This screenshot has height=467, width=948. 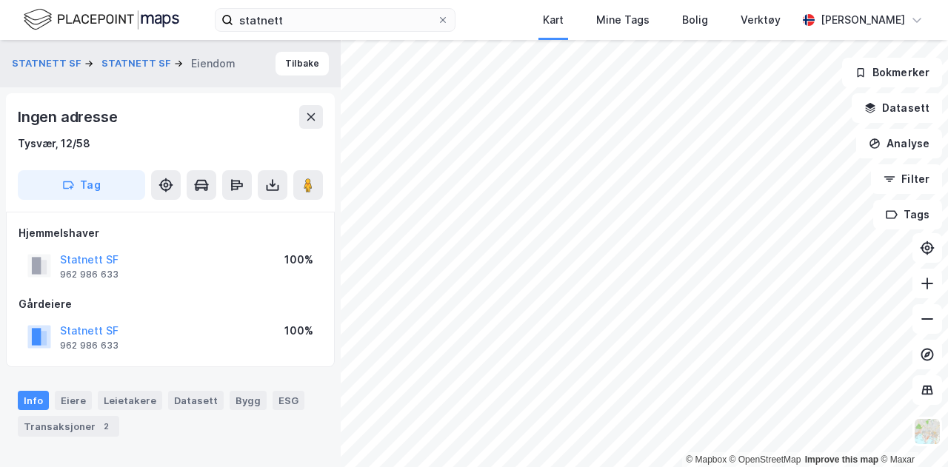 What do you see at coordinates (130, 401) in the screenshot?
I see `div: Leietakere` at bounding box center [130, 401].